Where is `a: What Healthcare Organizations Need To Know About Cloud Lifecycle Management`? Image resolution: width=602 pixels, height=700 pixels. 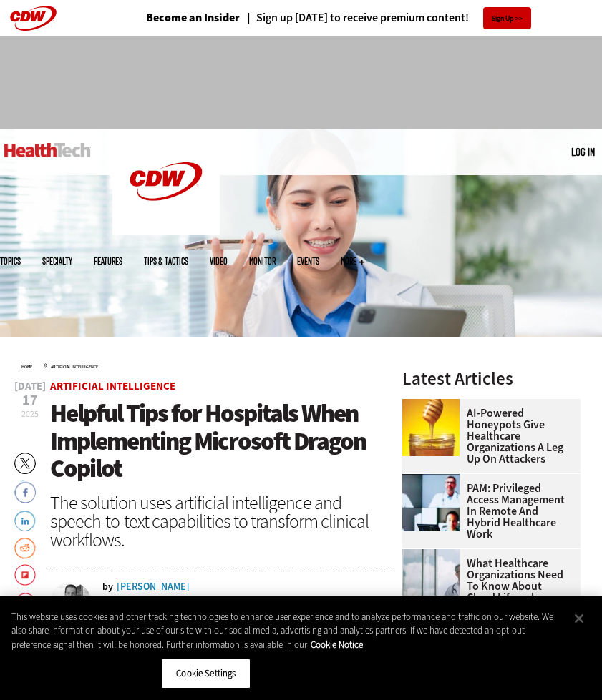
a: What Healthcare Organizations Need To Know About Cloud Lifecycle Management is located at coordinates (486, 586).